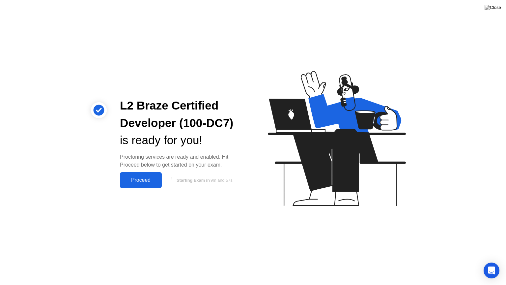 The width and height of the screenshot is (506, 285). Describe the element at coordinates (141, 180) in the screenshot. I see `div: Proceed` at that location.